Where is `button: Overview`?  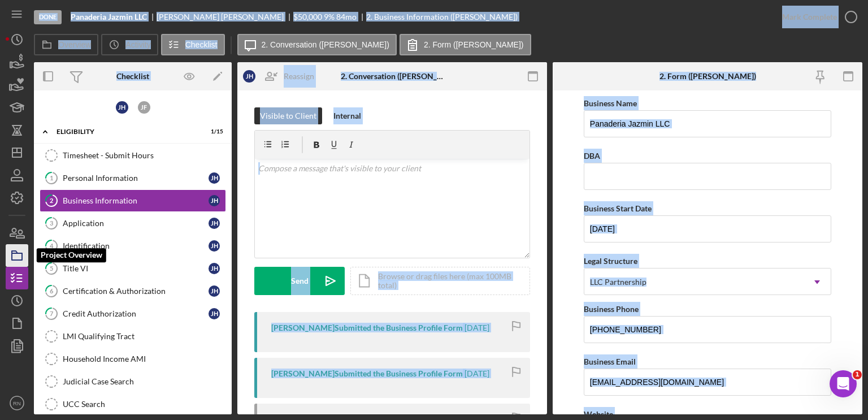
button: Overview is located at coordinates (66, 45).